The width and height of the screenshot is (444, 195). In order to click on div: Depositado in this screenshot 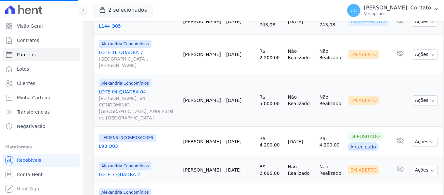, I will do `click(365, 136)`.